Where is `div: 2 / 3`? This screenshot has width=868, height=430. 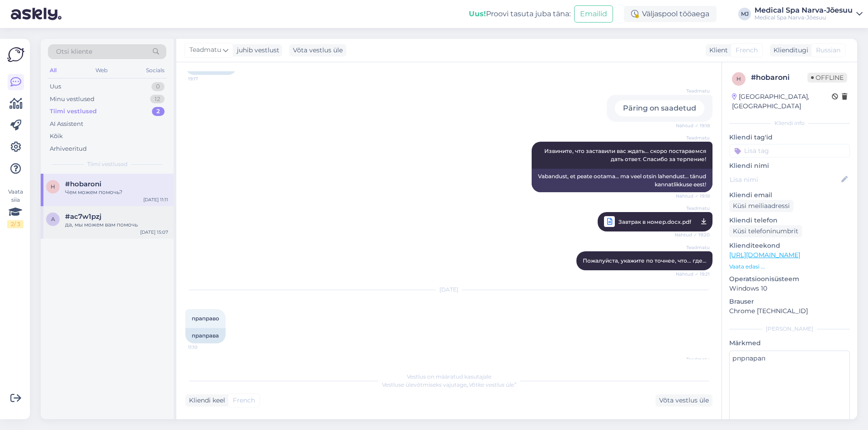
div: 2 / 3 is located at coordinates (16, 224).